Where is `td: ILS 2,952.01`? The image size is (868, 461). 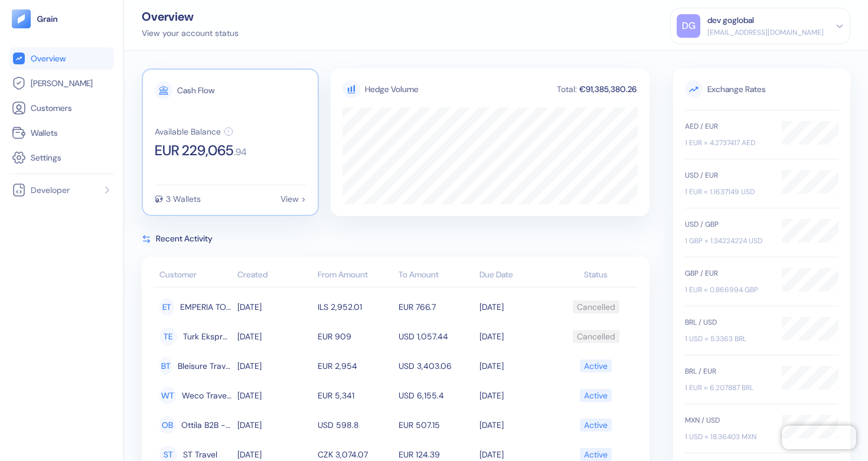
td: ILS 2,952.01 is located at coordinates (355, 307).